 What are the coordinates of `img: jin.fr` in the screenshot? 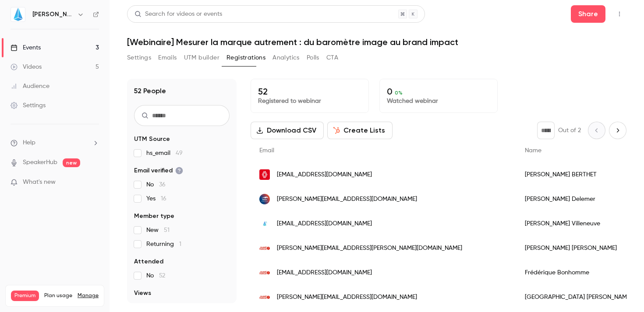 It's located at (265, 224).